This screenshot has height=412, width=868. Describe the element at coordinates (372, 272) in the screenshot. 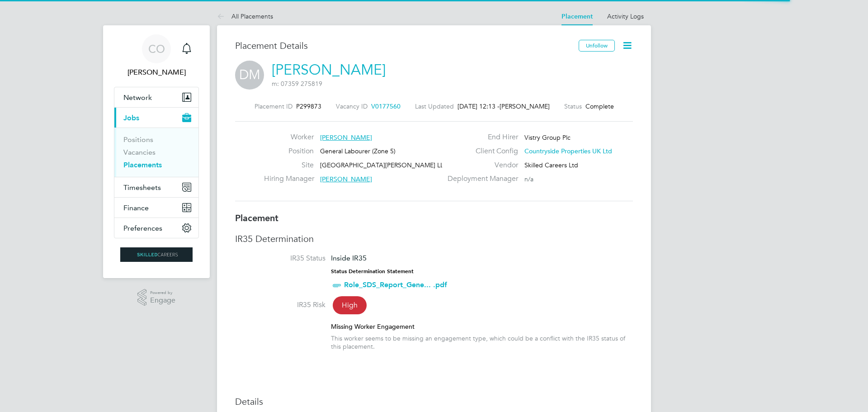

I see `strong: Status Determination Statement` at that location.